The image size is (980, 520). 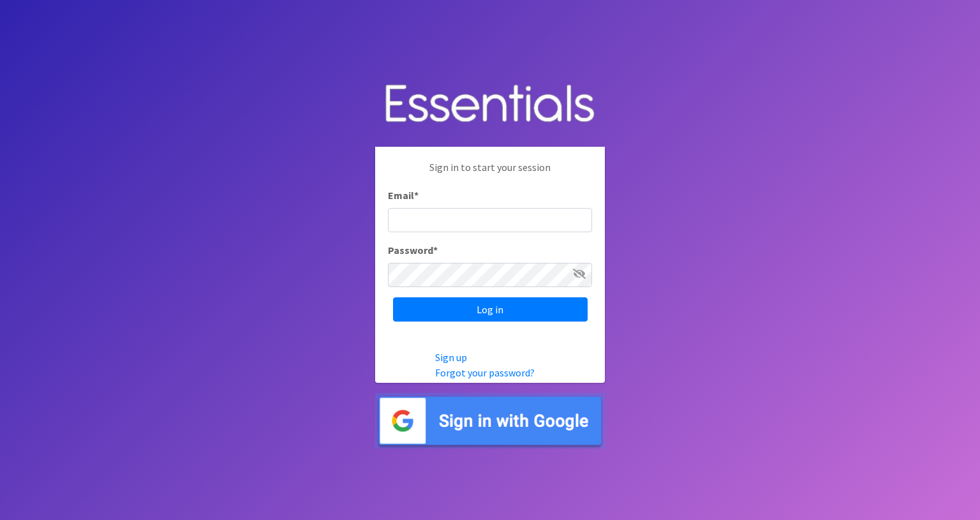 I want to click on p: Sign in to start your session, so click(x=490, y=174).